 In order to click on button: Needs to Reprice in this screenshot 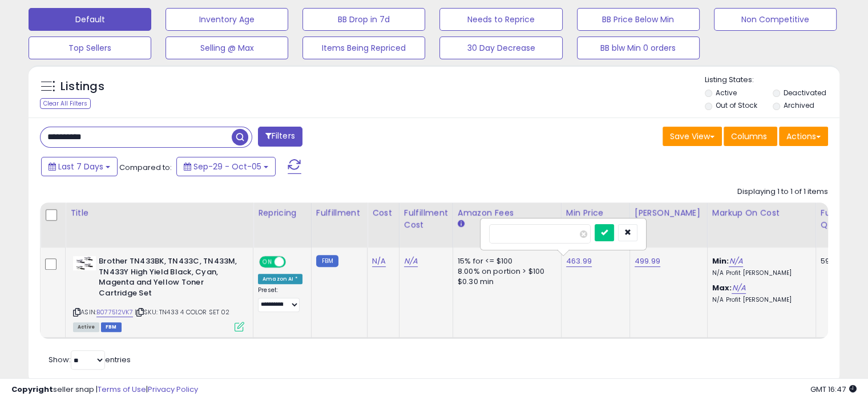, I will do `click(501, 20)`.